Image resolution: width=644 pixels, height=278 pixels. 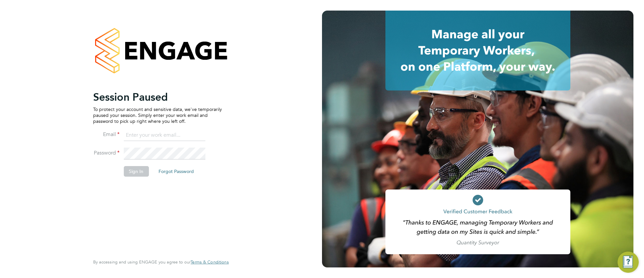 I want to click on span: Terms & Conditions, so click(x=210, y=262).